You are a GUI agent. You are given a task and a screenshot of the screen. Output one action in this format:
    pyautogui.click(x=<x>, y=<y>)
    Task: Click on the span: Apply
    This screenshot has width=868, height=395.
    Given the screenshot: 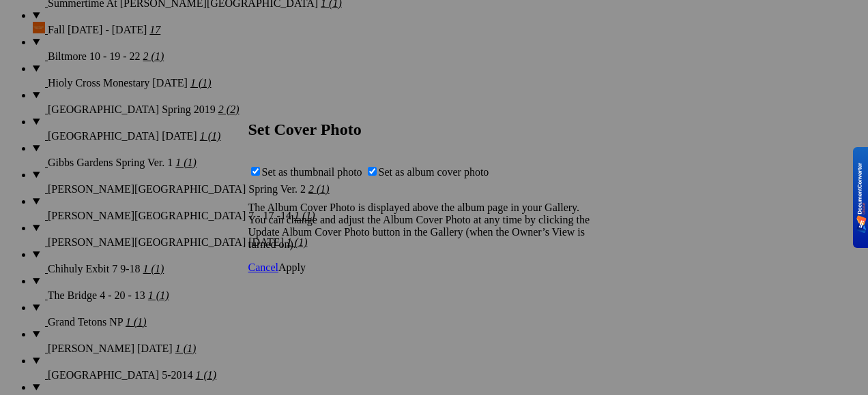 What is the action you would take?
    pyautogui.click(x=292, y=267)
    